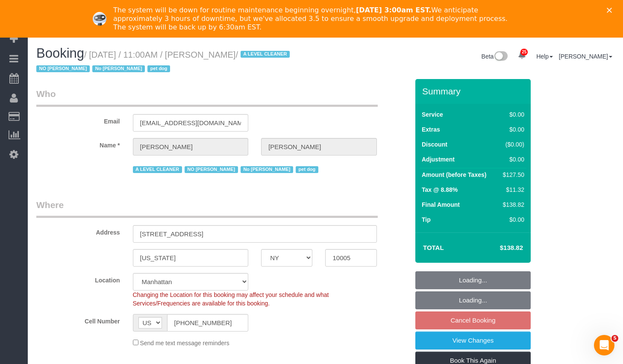 Image resolution: width=623 pixels, height=364 pixels. What do you see at coordinates (78, 279) in the screenshot?
I see `label: Location` at bounding box center [78, 279].